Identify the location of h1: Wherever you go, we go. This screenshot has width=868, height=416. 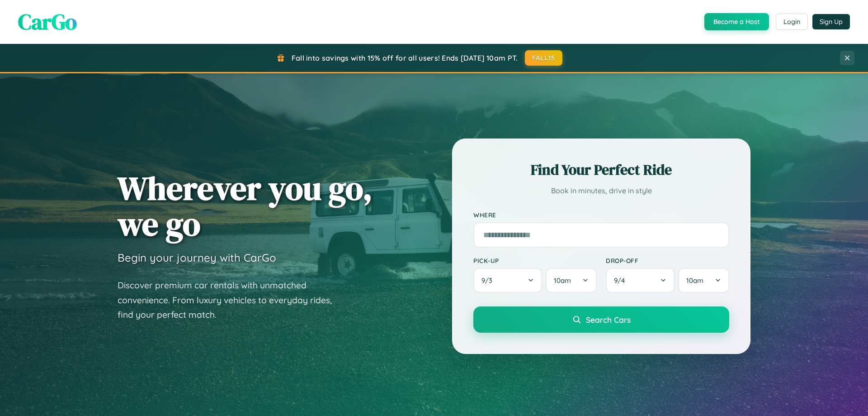
(245, 206).